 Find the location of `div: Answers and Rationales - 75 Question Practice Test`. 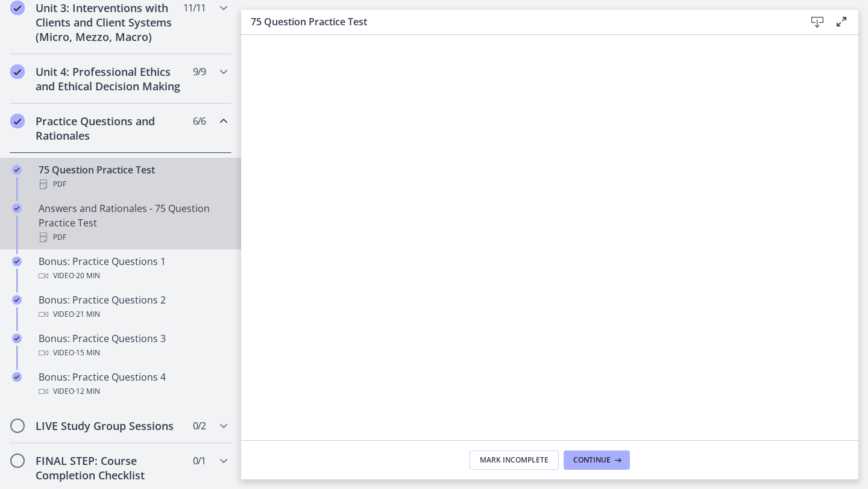

div: Answers and Rationales - 75 Question Practice Test is located at coordinates (132, 223).